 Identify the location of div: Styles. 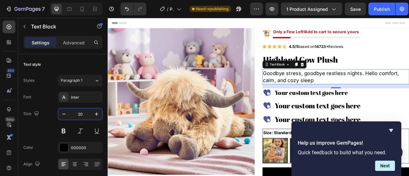
(29, 81).